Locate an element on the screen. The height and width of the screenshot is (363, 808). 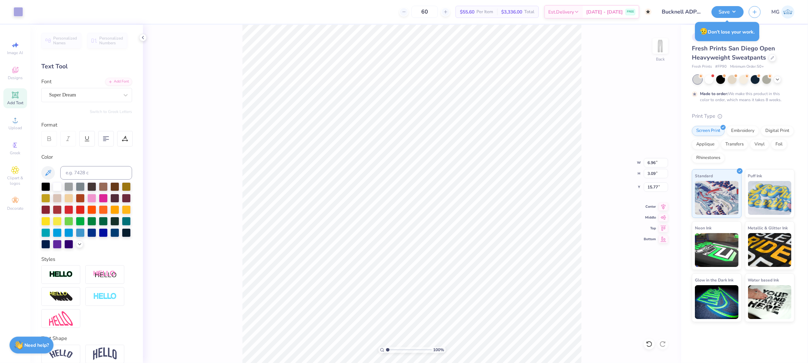
div: Digital Print is located at coordinates (777, 131).